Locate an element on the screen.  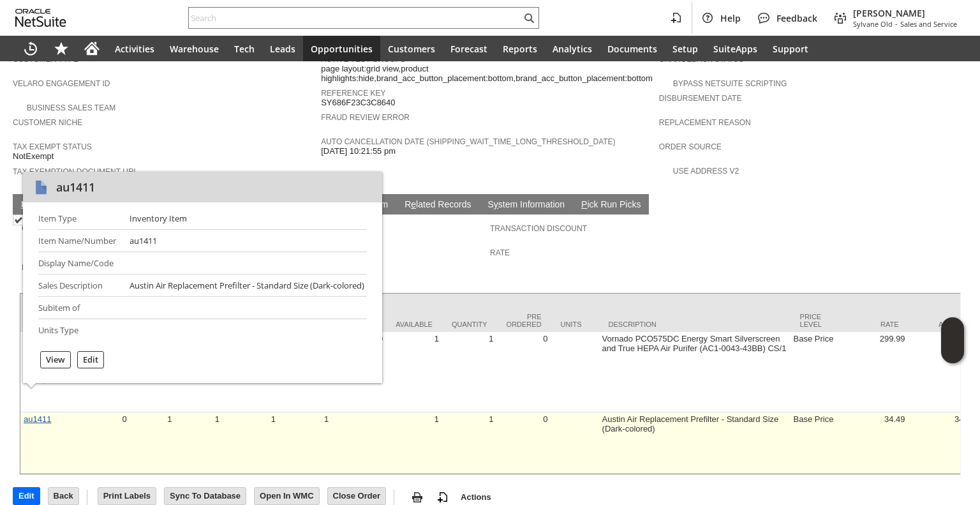
span: Support is located at coordinates (791, 48).